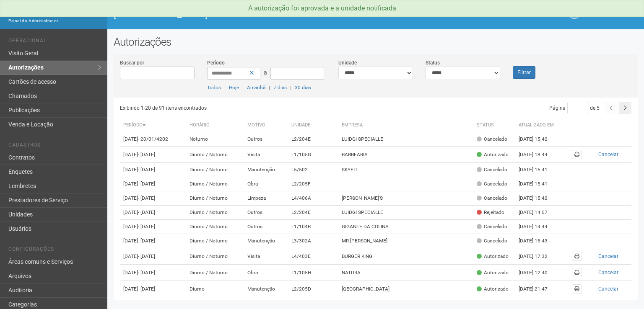 This screenshot has height=309, width=644. I want to click on span: Página de 5, so click(574, 108).